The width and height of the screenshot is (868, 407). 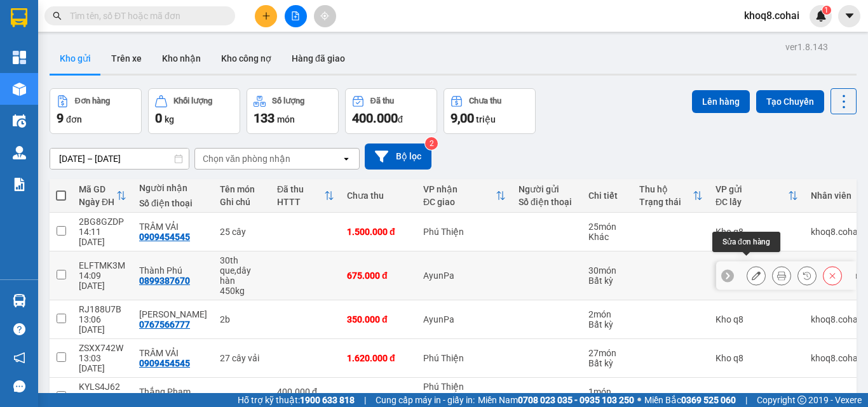 What do you see at coordinates (19, 57) in the screenshot?
I see `img: dashboard-icon` at bounding box center [19, 57].